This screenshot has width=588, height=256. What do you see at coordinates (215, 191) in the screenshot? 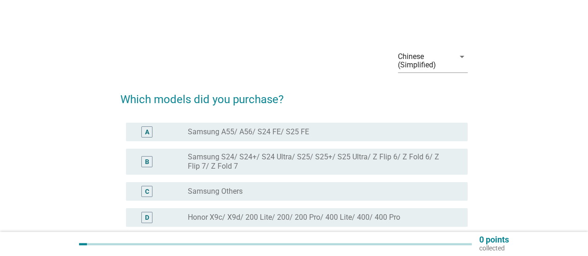
I see `font: Samsung Others` at bounding box center [215, 191].